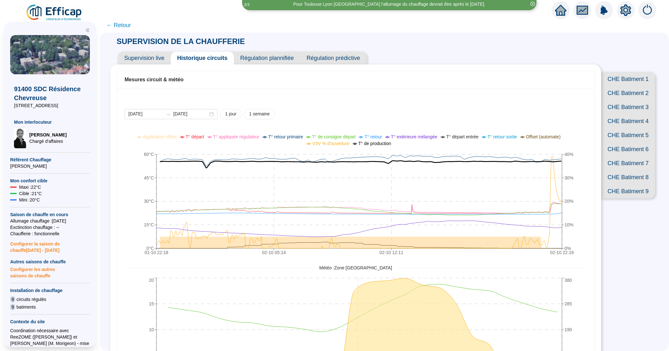  I want to click on span: V3V % d'ouverture, so click(331, 143).